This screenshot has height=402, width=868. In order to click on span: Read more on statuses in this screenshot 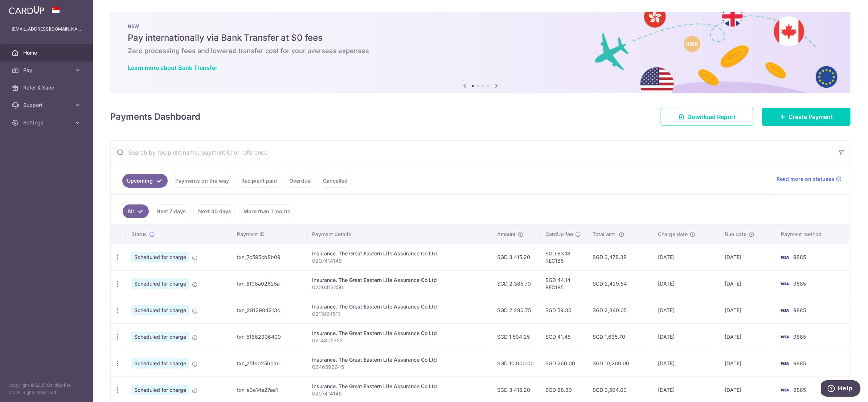, I will do `click(806, 179)`.